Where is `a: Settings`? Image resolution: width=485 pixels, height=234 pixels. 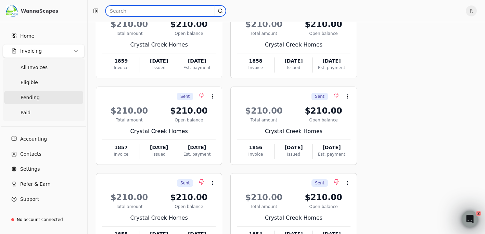
a: Settings is located at coordinates (43, 169).